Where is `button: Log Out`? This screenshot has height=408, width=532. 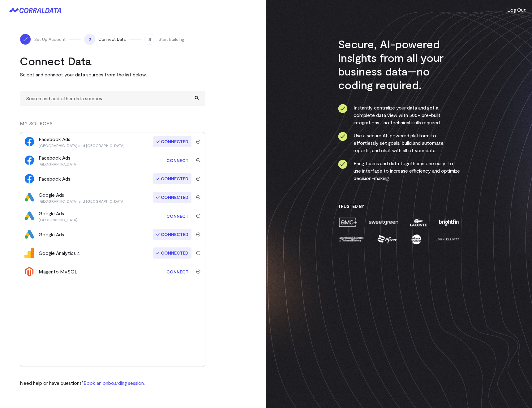 button: Log Out is located at coordinates (517, 10).